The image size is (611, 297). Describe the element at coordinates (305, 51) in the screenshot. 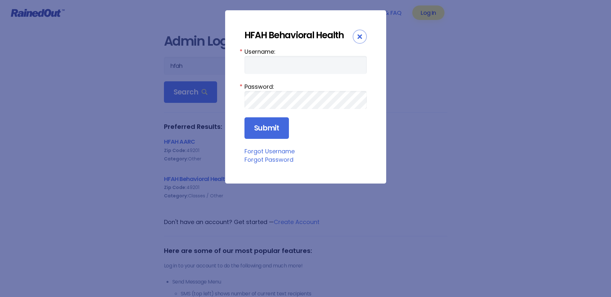

I see `label: Username:` at that location.